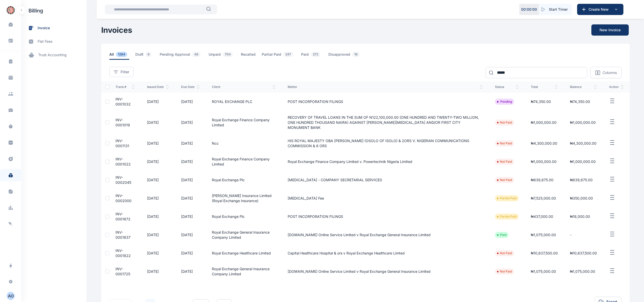 The width and height of the screenshot is (644, 302). What do you see at coordinates (123, 217) in the screenshot?
I see `span: INV-0001872` at bounding box center [123, 217].